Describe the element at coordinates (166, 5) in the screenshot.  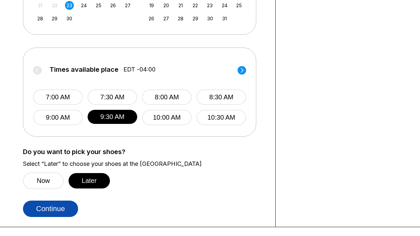
I see `div: Choose Monday, October 20th, 2025` at that location.